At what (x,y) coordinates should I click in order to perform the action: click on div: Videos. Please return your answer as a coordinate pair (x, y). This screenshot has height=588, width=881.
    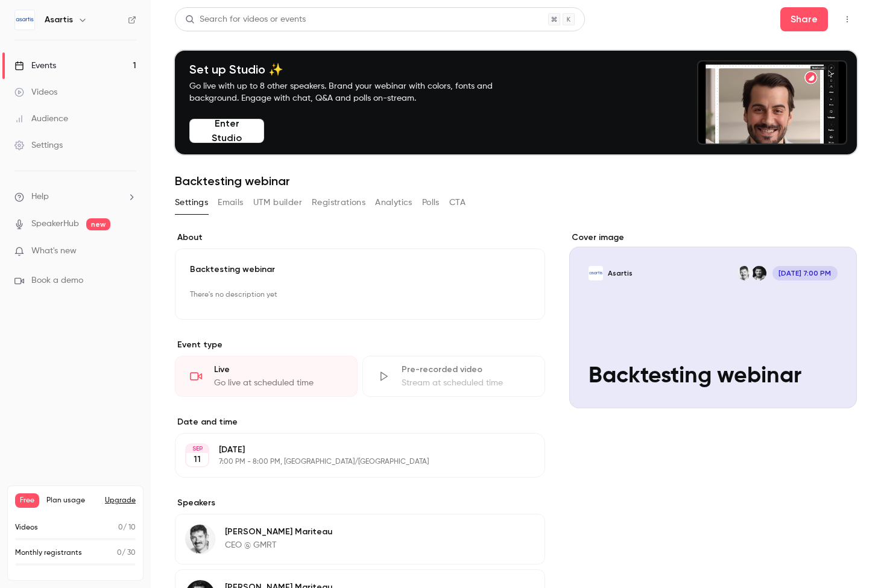
    Looking at the image, I should click on (35, 92).